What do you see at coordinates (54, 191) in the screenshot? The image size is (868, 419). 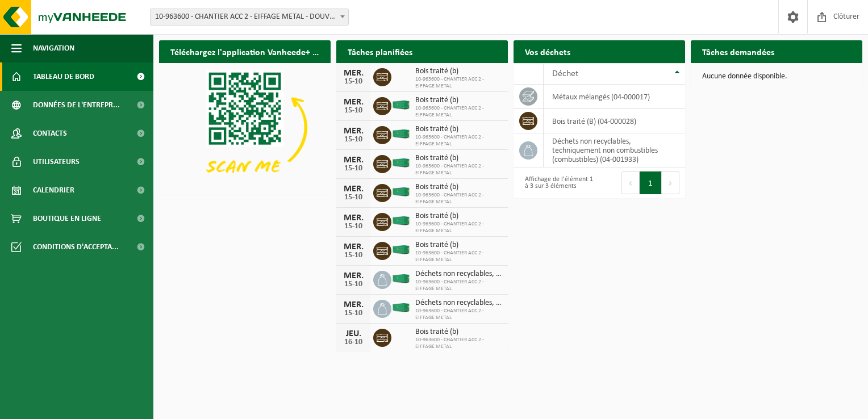 I see `span: Calendrier` at bounding box center [54, 191].